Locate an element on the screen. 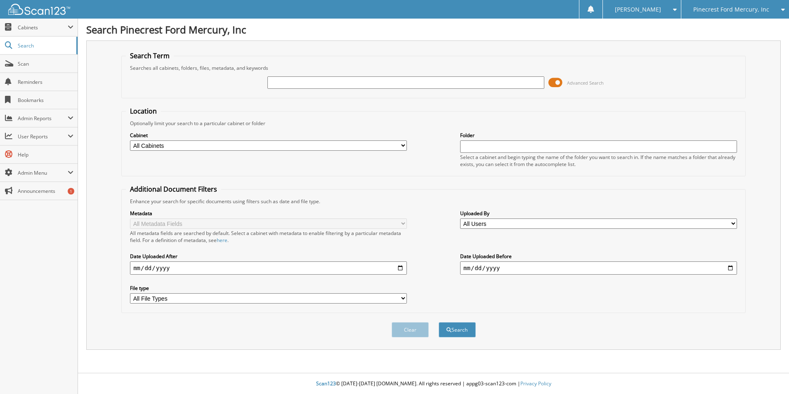  span: Admin Reports is located at coordinates (43, 118).